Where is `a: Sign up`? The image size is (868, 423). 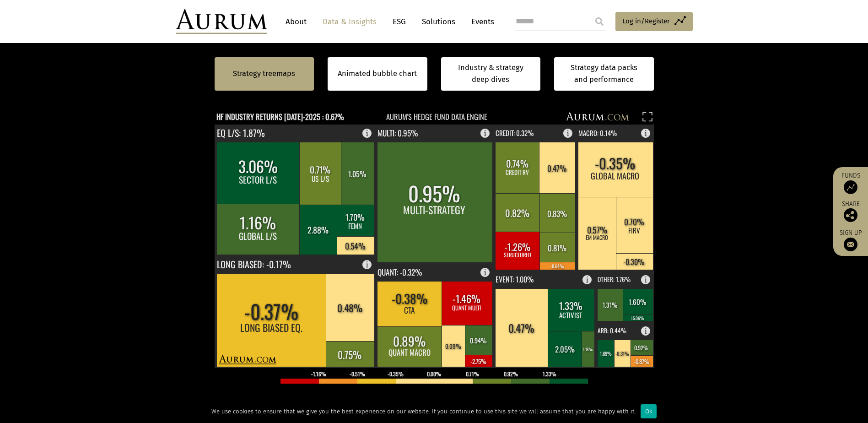
a: Sign up is located at coordinates (851, 240).